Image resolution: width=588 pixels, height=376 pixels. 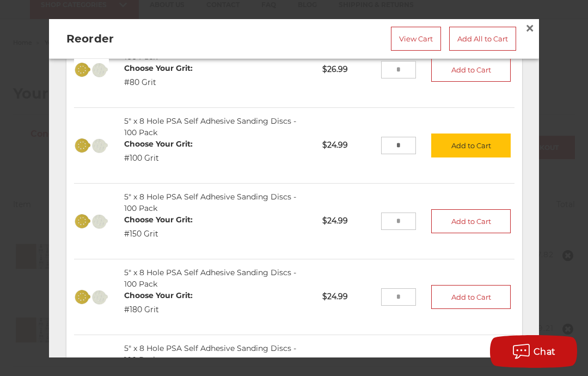 I want to click on dd: #100 Grit, so click(x=158, y=157).